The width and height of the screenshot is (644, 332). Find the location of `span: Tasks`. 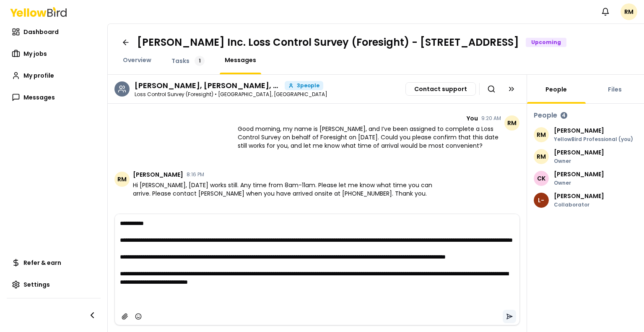

span: Tasks is located at coordinates (180, 61).